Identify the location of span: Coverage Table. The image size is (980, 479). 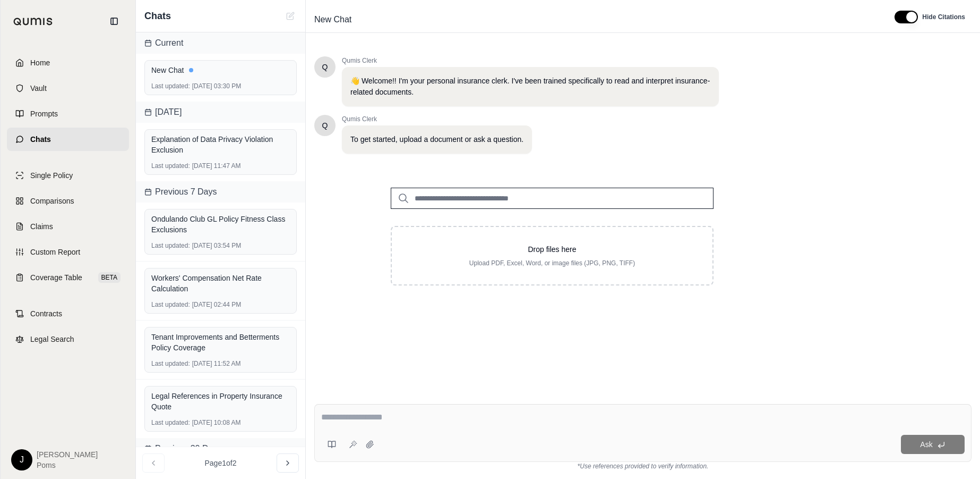
(56, 278).